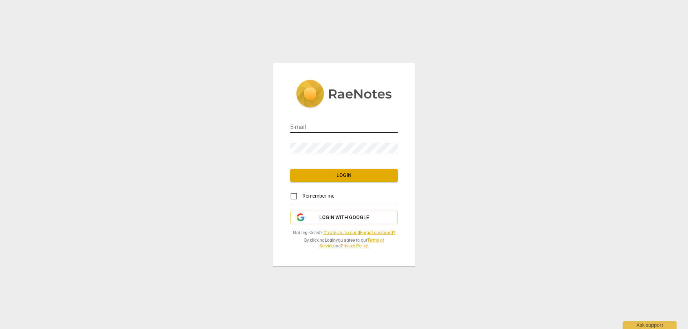 The image size is (688, 329). I want to click on a: Privacy Policy, so click(354, 246).